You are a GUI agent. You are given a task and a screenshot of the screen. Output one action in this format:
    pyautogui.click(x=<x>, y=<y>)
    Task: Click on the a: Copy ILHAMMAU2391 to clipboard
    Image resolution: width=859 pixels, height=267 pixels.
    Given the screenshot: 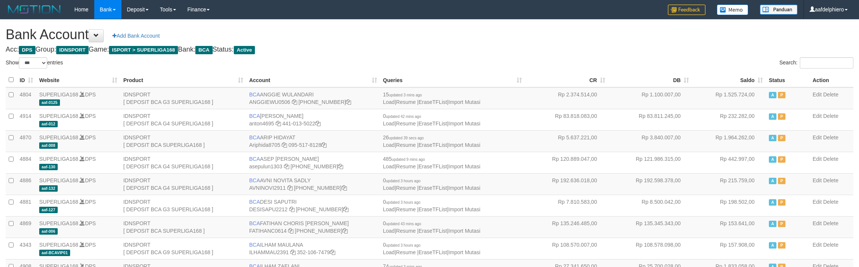 What is the action you would take?
    pyautogui.click(x=293, y=253)
    